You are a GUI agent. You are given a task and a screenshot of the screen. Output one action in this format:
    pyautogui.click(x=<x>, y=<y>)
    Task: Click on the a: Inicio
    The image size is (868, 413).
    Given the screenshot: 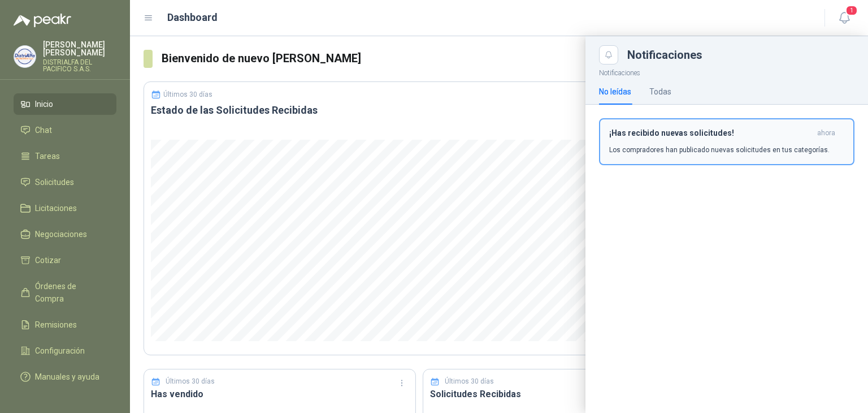 What is the action you would take?
    pyautogui.click(x=65, y=104)
    